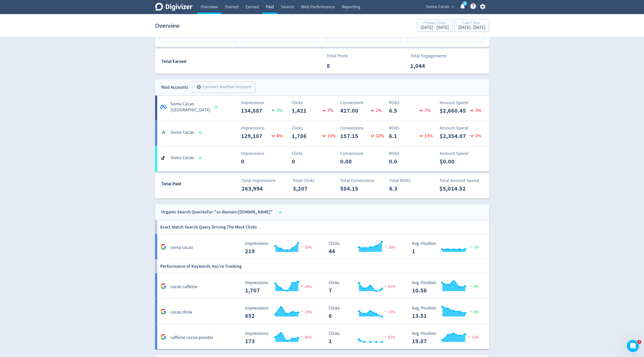  I want to click on p: 2 %, so click(376, 110).